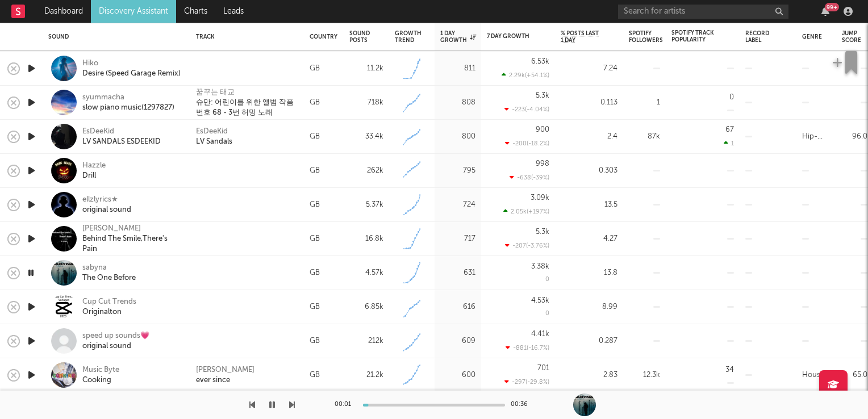  Describe the element at coordinates (812, 37) in the screenshot. I see `div: Genre` at that location.